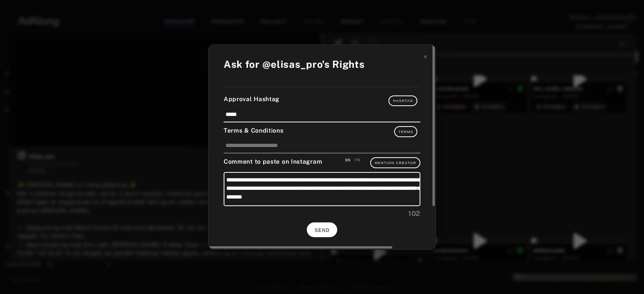 This screenshot has width=644, height=294. What do you see at coordinates (402, 101) in the screenshot?
I see `button: Hashtag` at bounding box center [402, 101].